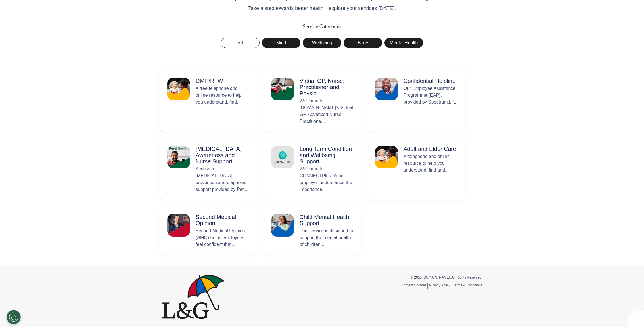  I want to click on img: Long Term Condition and Wellbeing Support, so click(282, 157).